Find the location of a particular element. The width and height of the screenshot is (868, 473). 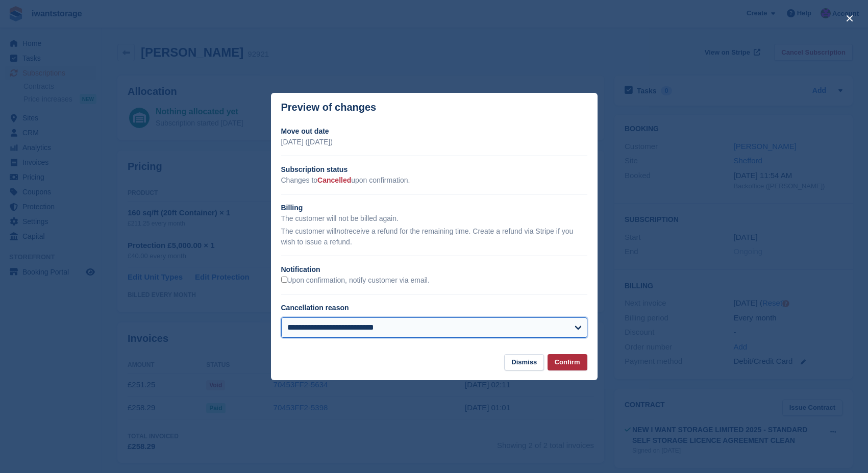

button: Confirm is located at coordinates (567, 362).